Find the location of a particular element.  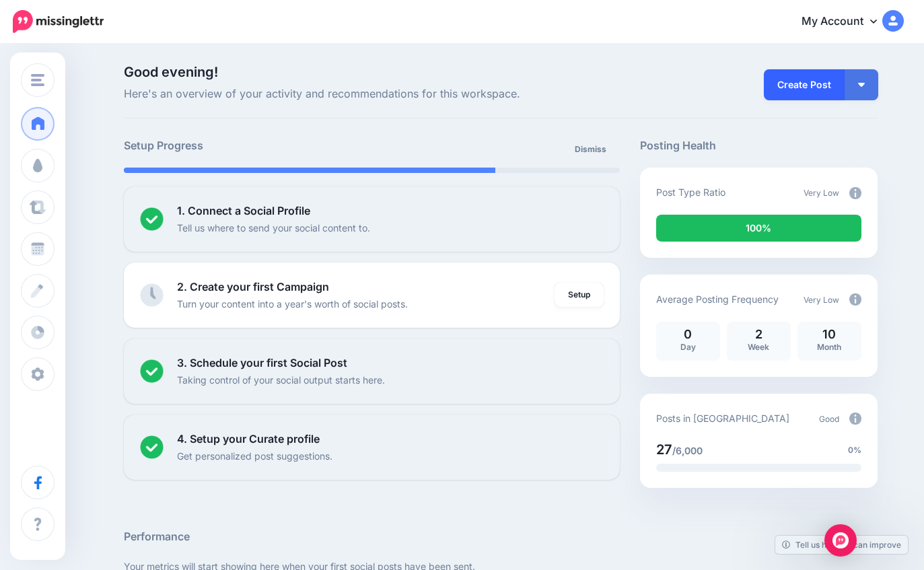

p: Average Posting Frequency is located at coordinates (717, 299).